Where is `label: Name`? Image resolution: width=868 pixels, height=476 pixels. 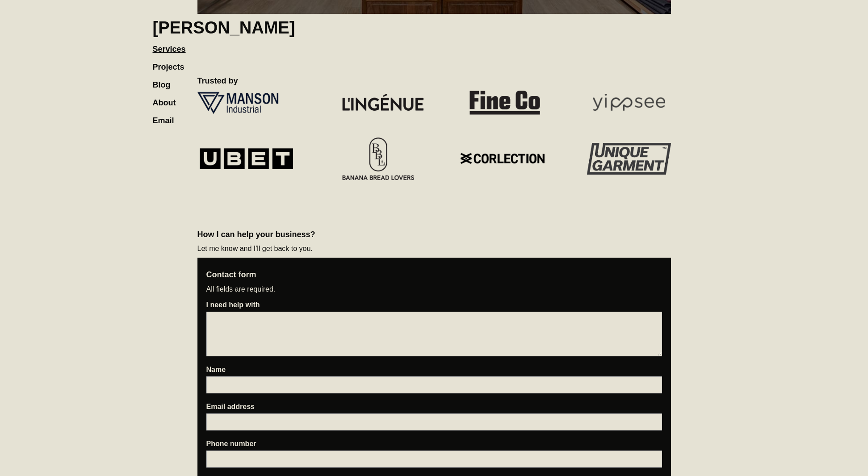
label: Name is located at coordinates (434, 370).